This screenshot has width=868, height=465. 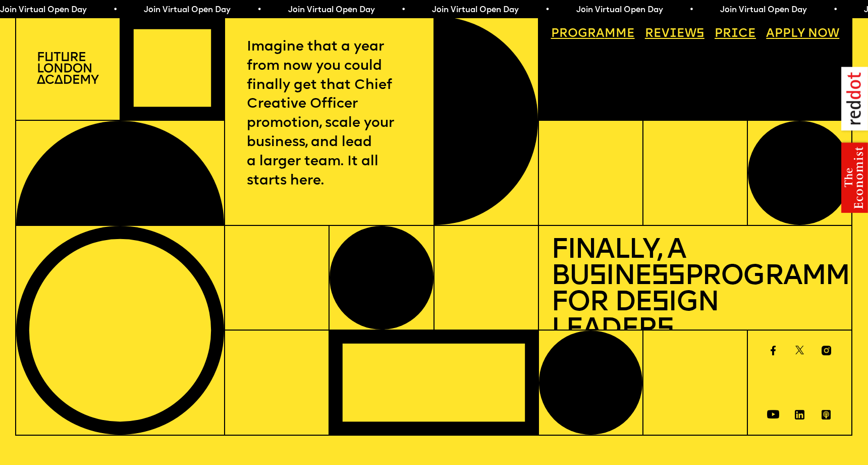 I want to click on a: Reviews, so click(x=674, y=34).